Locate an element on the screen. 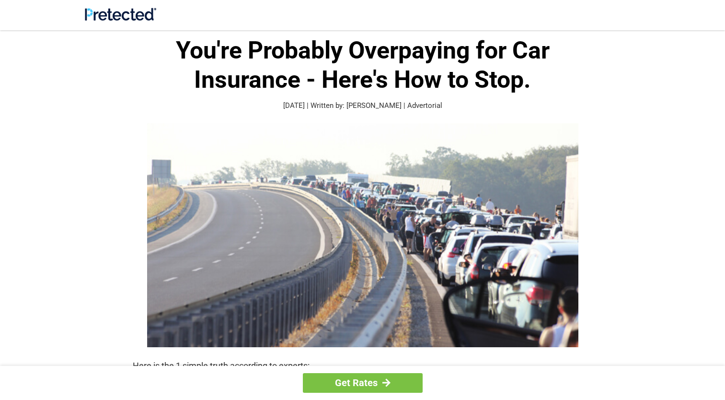 This screenshot has height=400, width=725. a: Get Rates is located at coordinates (363, 383).